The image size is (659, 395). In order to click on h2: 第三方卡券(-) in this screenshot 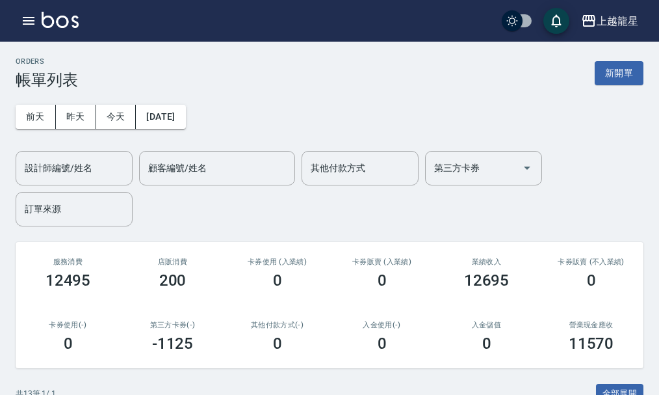, I will do `click(172, 324)`.